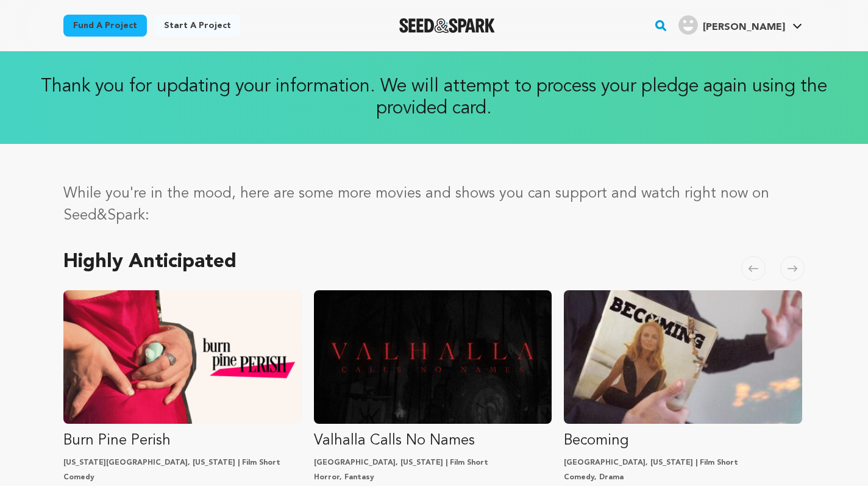 The width and height of the screenshot is (868, 486). Describe the element at coordinates (688, 25) in the screenshot. I see `img: user.png` at that location.